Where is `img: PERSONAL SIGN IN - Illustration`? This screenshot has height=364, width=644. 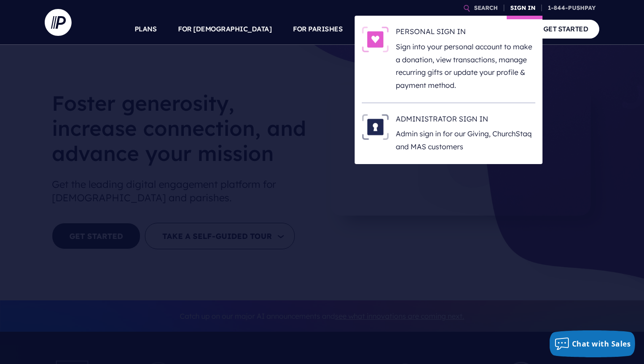 img: PERSONAL SIGN IN - Illustration is located at coordinates (375, 39).